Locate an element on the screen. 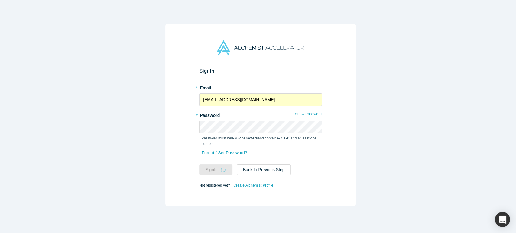  button: Back to Previous Step is located at coordinates (264, 170).